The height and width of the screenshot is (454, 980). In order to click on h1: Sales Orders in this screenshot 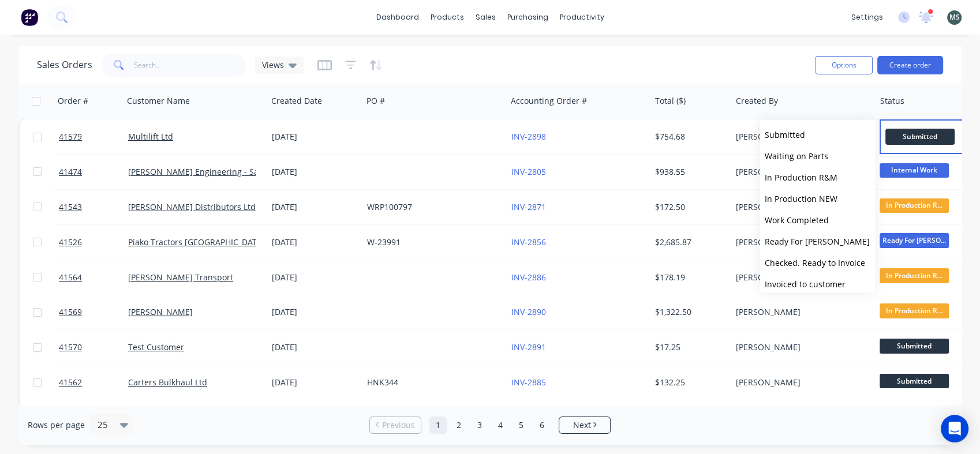, I will do `click(65, 65)`.